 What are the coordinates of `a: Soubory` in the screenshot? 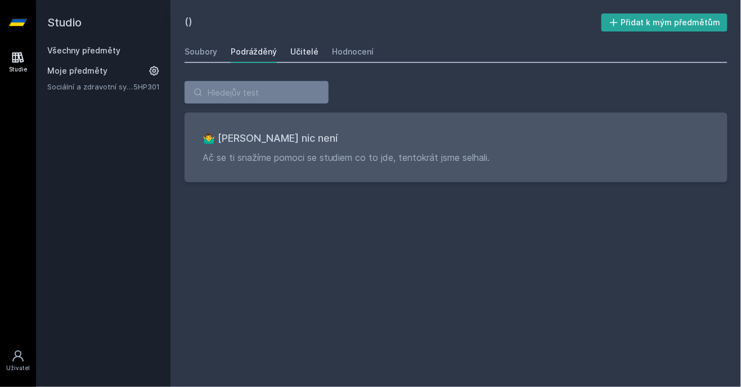 It's located at (201, 52).